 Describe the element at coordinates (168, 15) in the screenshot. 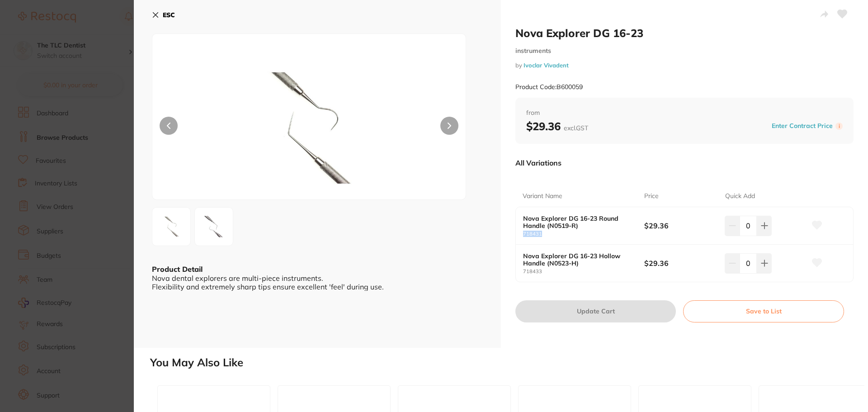

I see `b: ESC` at that location.